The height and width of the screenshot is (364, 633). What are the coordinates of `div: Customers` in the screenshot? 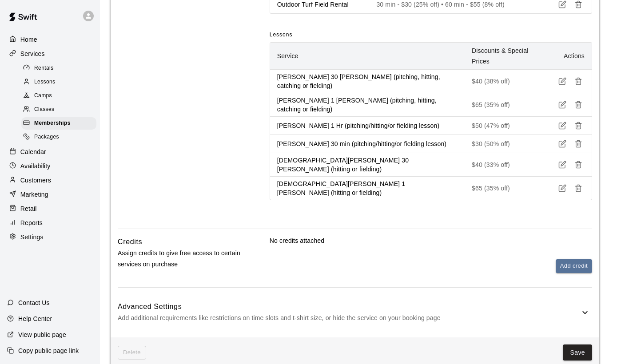 It's located at (50, 180).